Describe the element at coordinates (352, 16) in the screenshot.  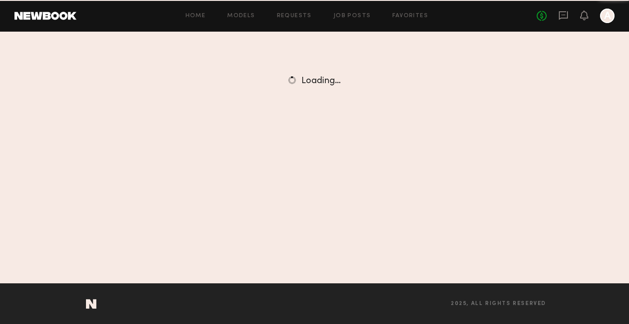
I see `a: Job Posts` at that location.